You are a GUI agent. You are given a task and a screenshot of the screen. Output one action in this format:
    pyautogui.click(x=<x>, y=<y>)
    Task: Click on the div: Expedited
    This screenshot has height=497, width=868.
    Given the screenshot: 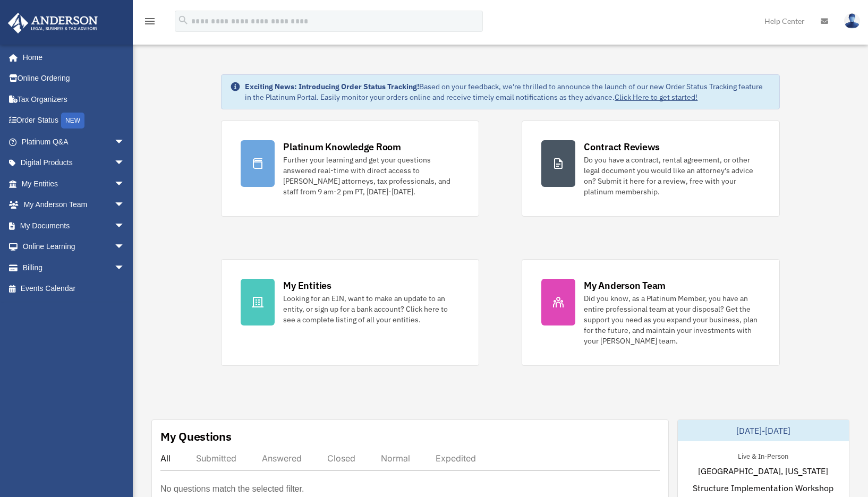 What is the action you would take?
    pyautogui.click(x=456, y=458)
    